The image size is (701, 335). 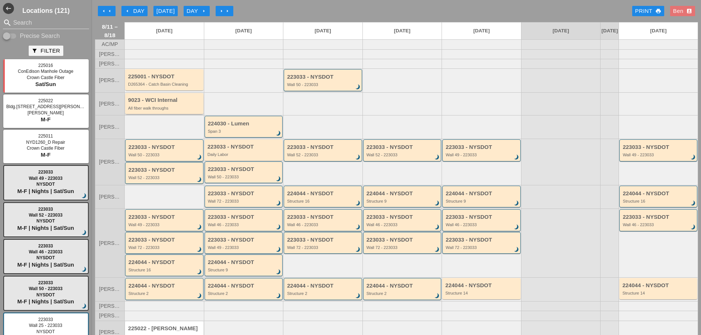 I want to click on div: Ben, so click(x=683, y=11).